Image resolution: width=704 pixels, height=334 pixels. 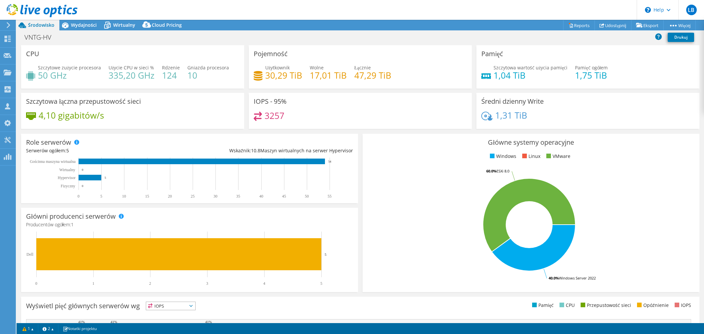 What do you see at coordinates (502, 156) in the screenshot?
I see `li: Windows` at bounding box center [502, 156].